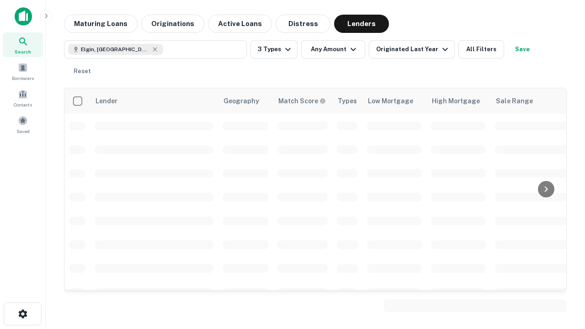 The image size is (585, 329). What do you see at coordinates (23, 16) in the screenshot?
I see `img: capitalize-icon.png` at bounding box center [23, 16].